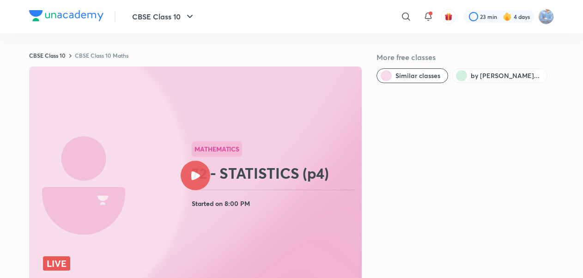  What do you see at coordinates (163, 17) in the screenshot?
I see `button: CBSE Class 10` at bounding box center [163, 17].